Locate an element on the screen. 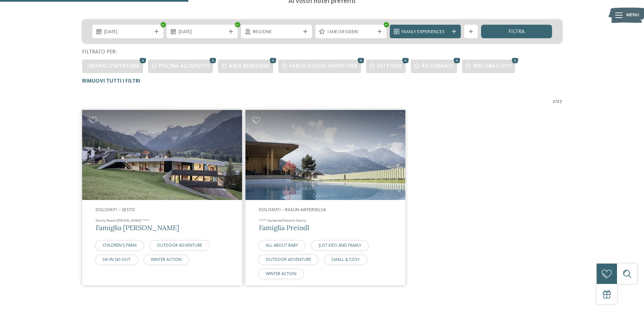  span: 2 is located at coordinates (554, 102).